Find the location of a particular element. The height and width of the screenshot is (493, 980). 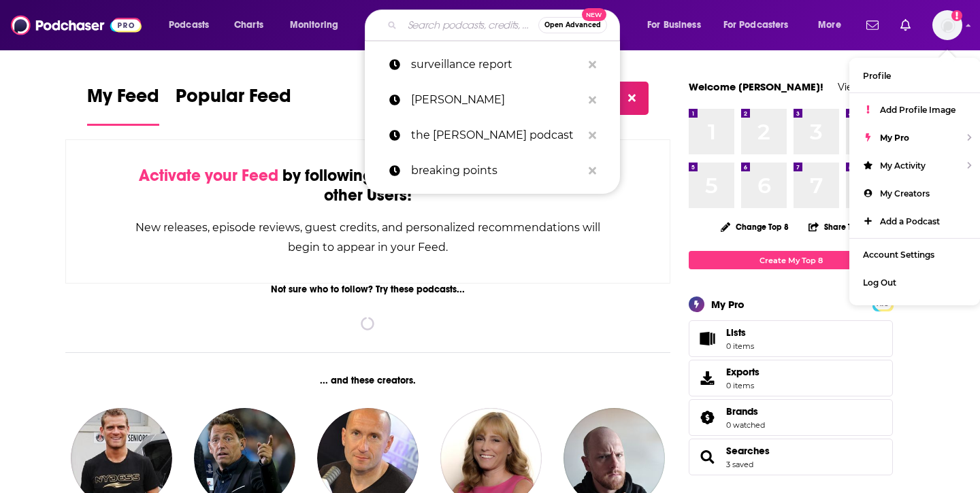

svg: Add a profile image is located at coordinates (957, 16).